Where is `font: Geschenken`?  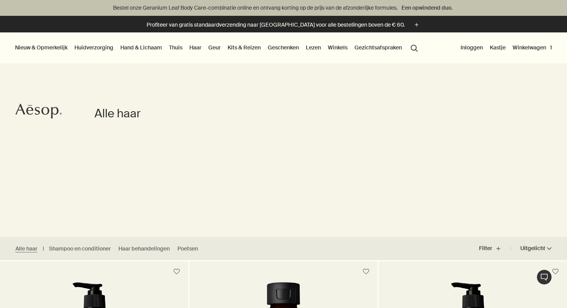 font: Geschenken is located at coordinates (283, 47).